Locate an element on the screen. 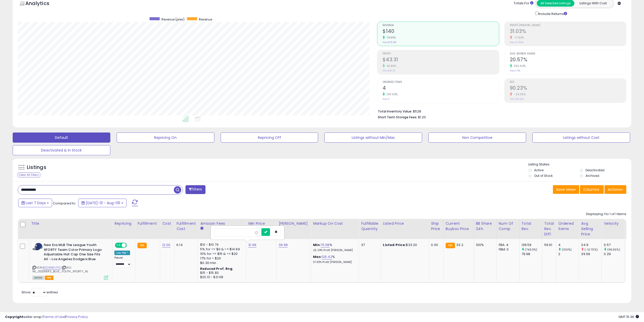  b: Min: is located at coordinates (317, 245).